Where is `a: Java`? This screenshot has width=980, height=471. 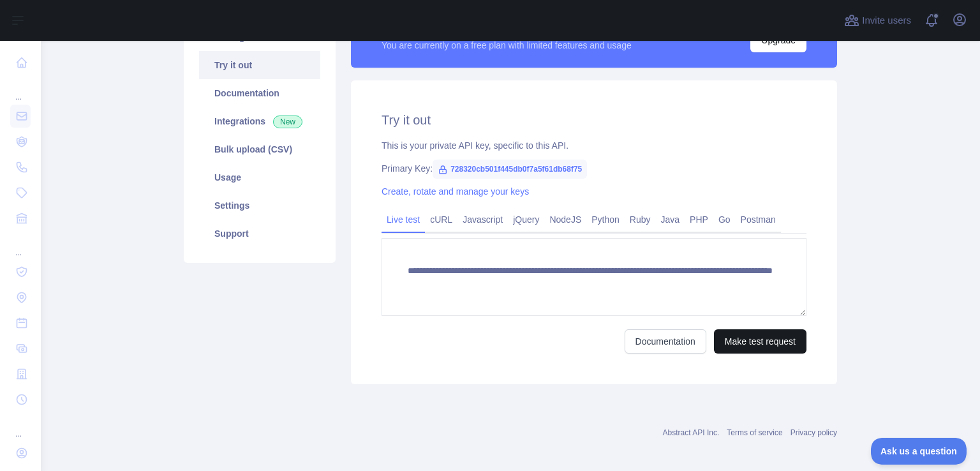 a: Java is located at coordinates (670, 219).